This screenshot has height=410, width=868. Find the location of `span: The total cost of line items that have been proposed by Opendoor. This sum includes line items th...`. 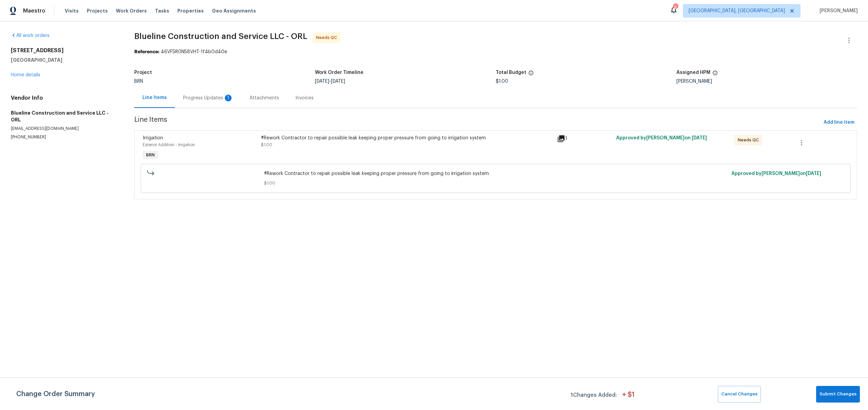

span: The total cost of line items that have been proposed by Opendoor. This sum includes line items th... is located at coordinates (531, 74).